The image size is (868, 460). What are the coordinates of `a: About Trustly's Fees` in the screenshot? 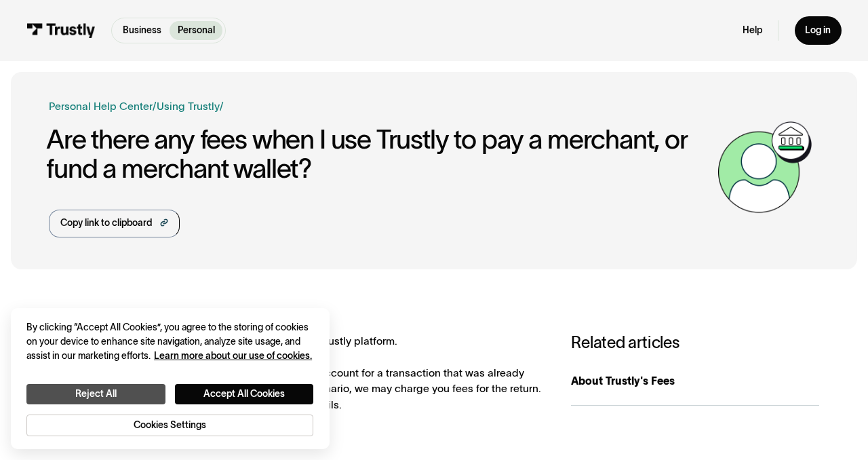 It's located at (695, 382).